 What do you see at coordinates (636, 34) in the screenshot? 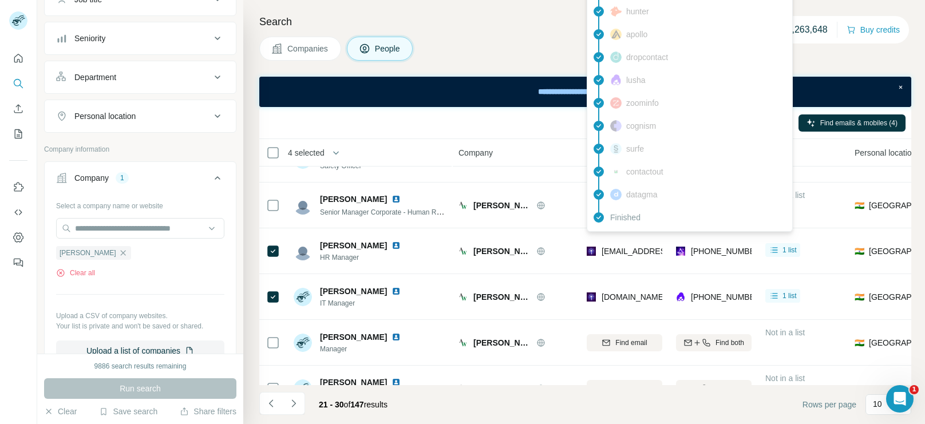
I see `span: apollo` at bounding box center [636, 34].